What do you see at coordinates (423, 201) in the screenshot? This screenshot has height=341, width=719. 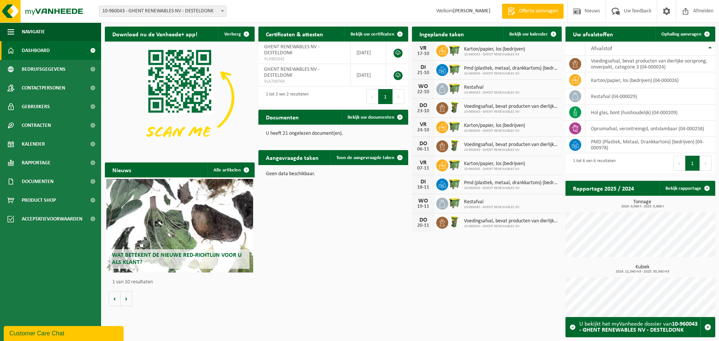 I see `div: WO` at bounding box center [423, 201].